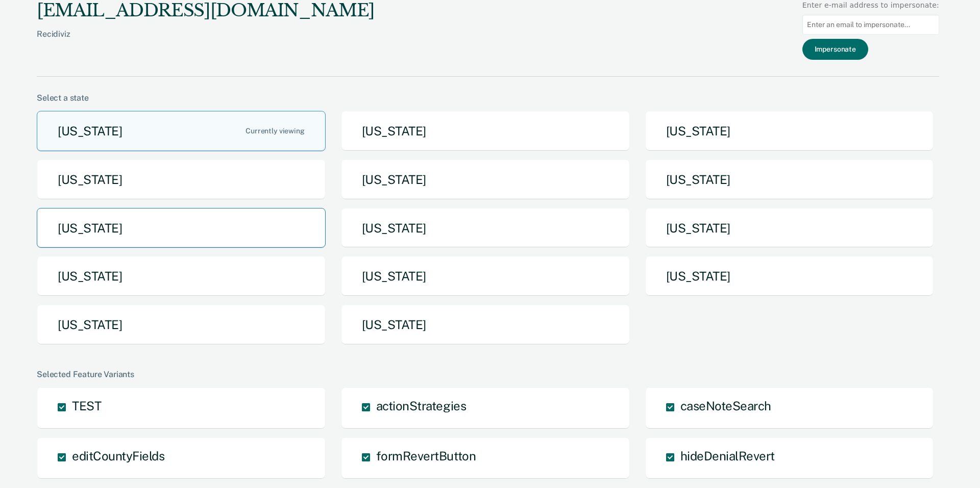 This screenshot has height=488, width=980. I want to click on span: actionStrategies, so click(421, 406).